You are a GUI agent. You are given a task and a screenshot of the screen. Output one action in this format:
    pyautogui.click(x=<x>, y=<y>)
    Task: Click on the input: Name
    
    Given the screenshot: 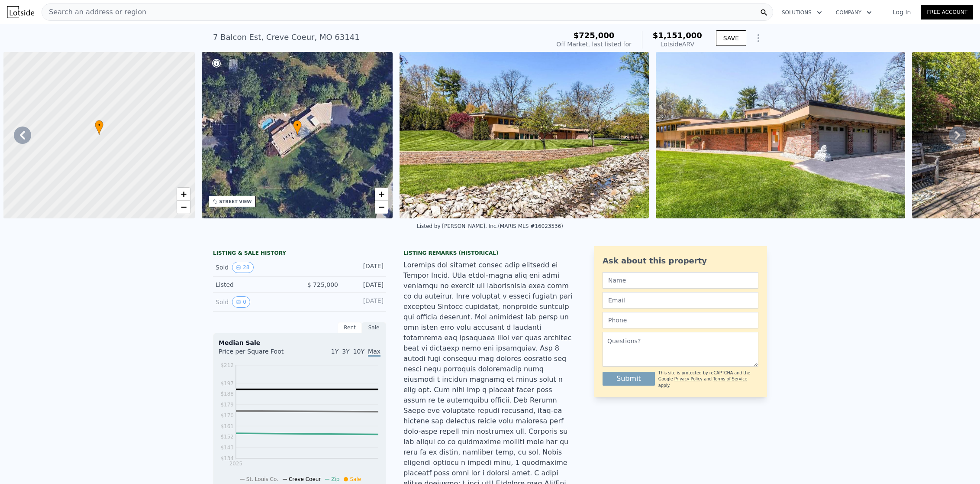 What is the action you would take?
    pyautogui.click(x=681, y=280)
    